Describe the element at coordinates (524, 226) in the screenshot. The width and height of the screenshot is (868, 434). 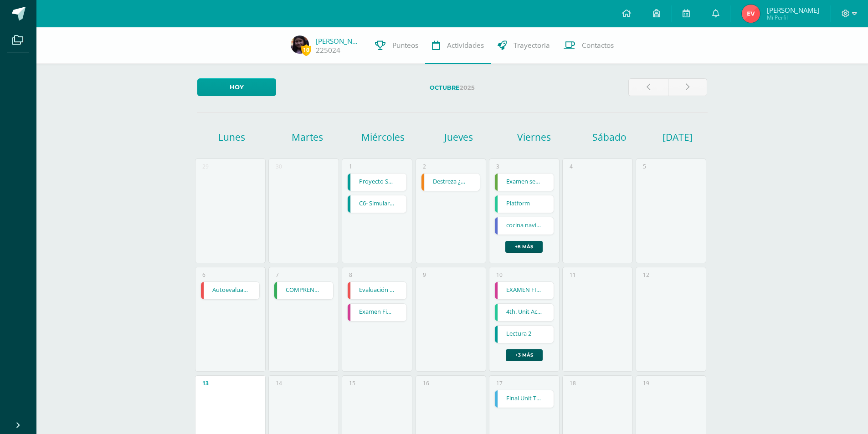
I see `a: cocina navideña` at that location.